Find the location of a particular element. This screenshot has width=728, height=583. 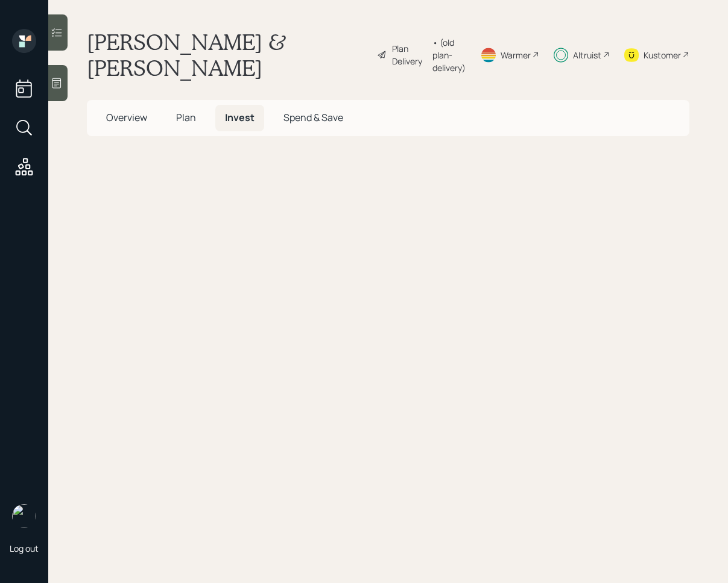

div: Kustomer is located at coordinates (662, 55).